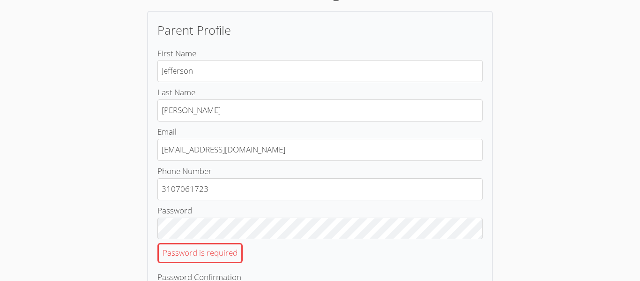 The height and width of the screenshot is (281, 640). What do you see at coordinates (167, 131) in the screenshot?
I see `span: Email` at bounding box center [167, 131].